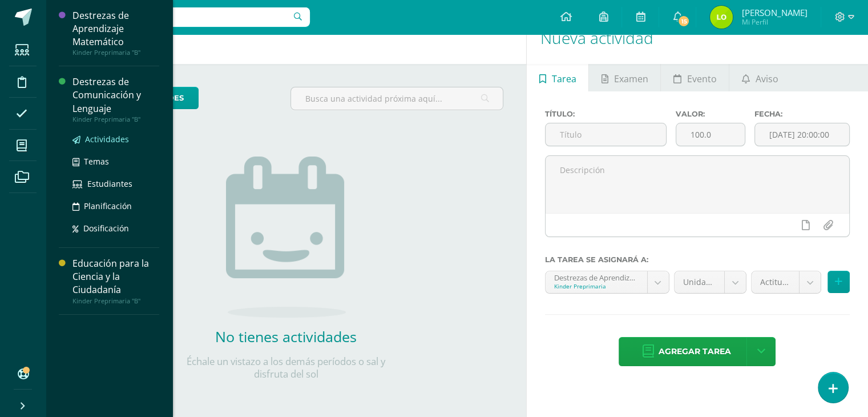 This screenshot has height=417, width=868. What do you see at coordinates (116, 28) in the screenshot?
I see `div: Destrezas de Aprendizaje Matemático` at bounding box center [116, 28].